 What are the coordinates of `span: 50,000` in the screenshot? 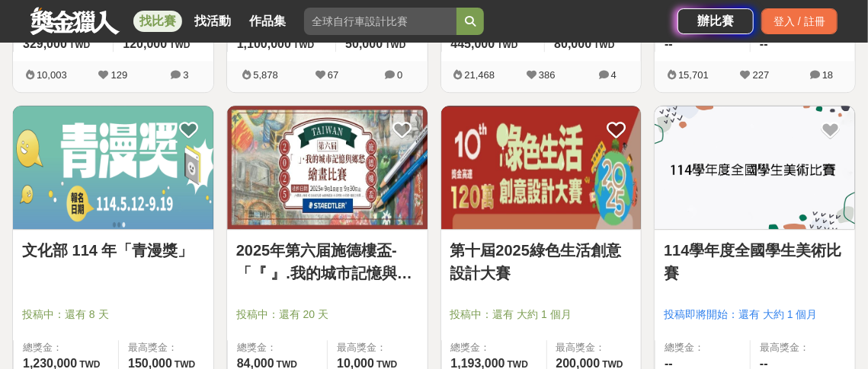 It's located at (363, 44).